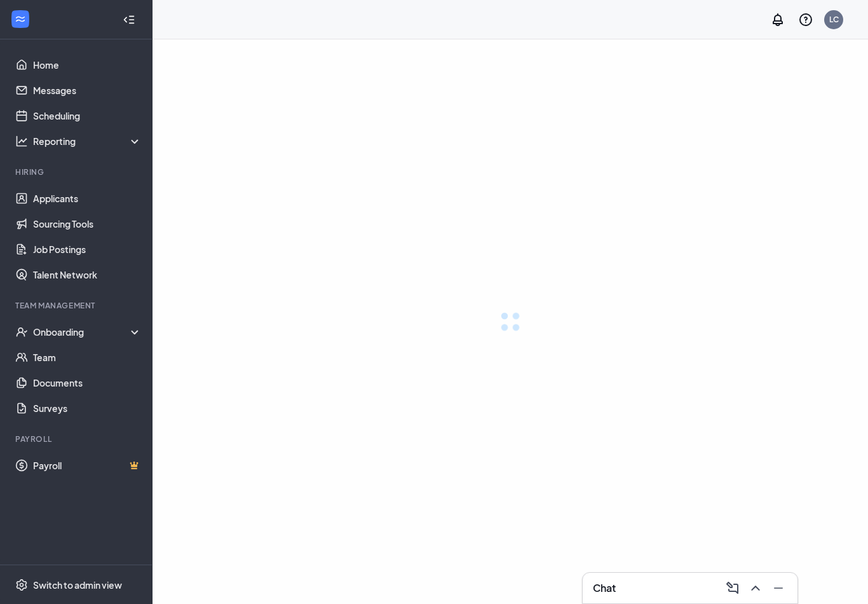 Image resolution: width=868 pixels, height=604 pixels. Describe the element at coordinates (21, 585) in the screenshot. I see `svg: Settings` at that location.